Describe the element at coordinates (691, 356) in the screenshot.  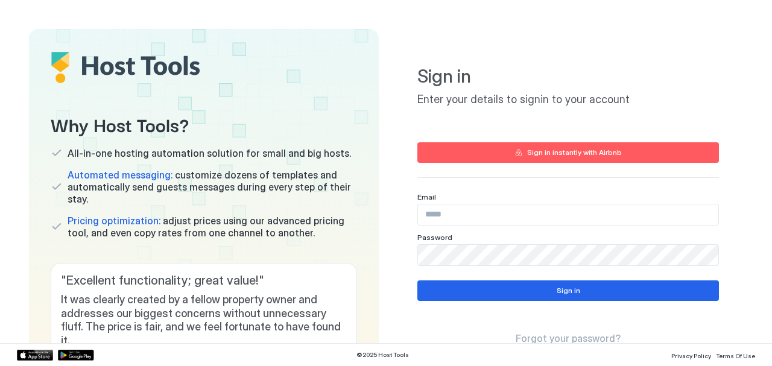
I see `span: Privacy Policy` at that location.